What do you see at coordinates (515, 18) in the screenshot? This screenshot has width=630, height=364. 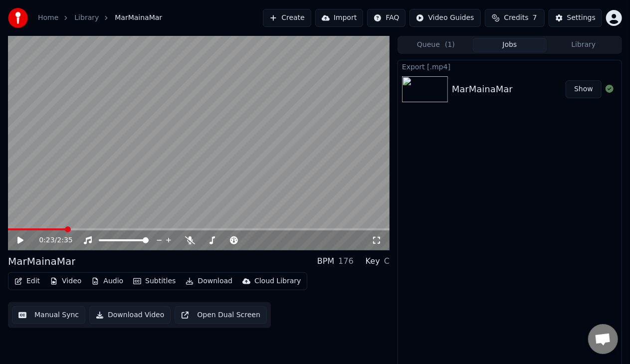 I see `span: Credits` at bounding box center [515, 18].